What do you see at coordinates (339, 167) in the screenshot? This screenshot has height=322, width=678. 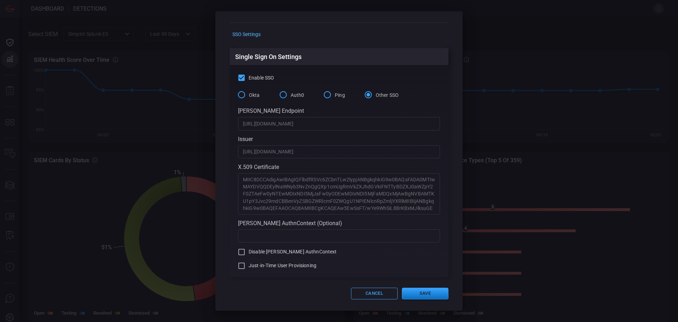 I see `div: X.509 Certificate` at bounding box center [339, 167].